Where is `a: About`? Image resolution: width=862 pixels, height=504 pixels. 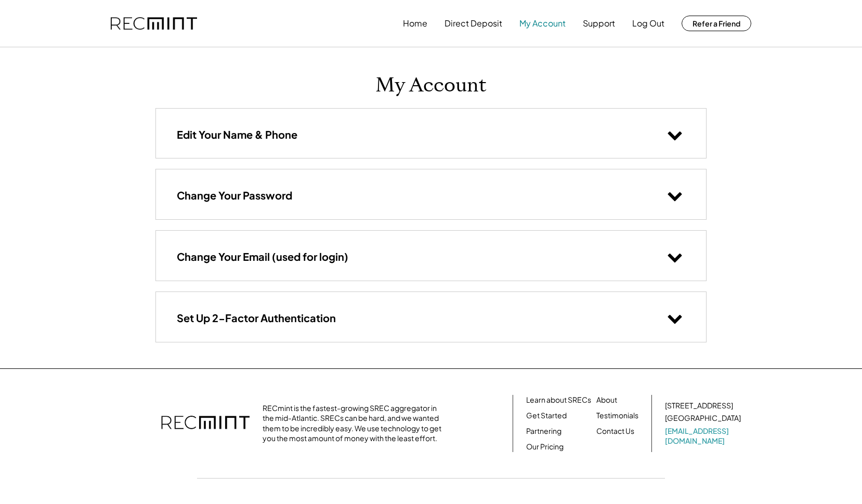 a: About is located at coordinates (607, 400).